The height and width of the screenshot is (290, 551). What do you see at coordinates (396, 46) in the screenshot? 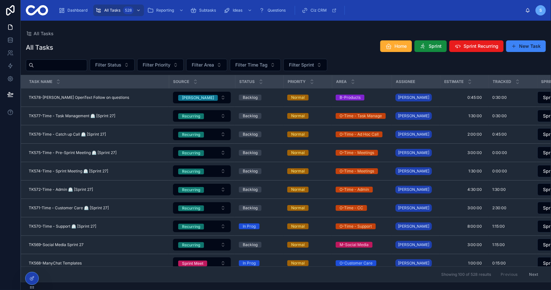
I see `button: Home` at bounding box center [396, 46].